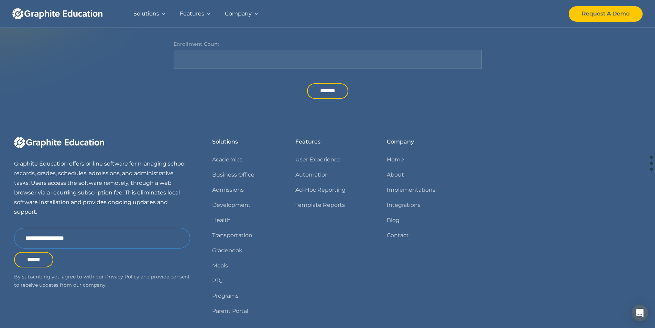  Describe the element at coordinates (102, 247) in the screenshot. I see `form: Email Form` at that location.